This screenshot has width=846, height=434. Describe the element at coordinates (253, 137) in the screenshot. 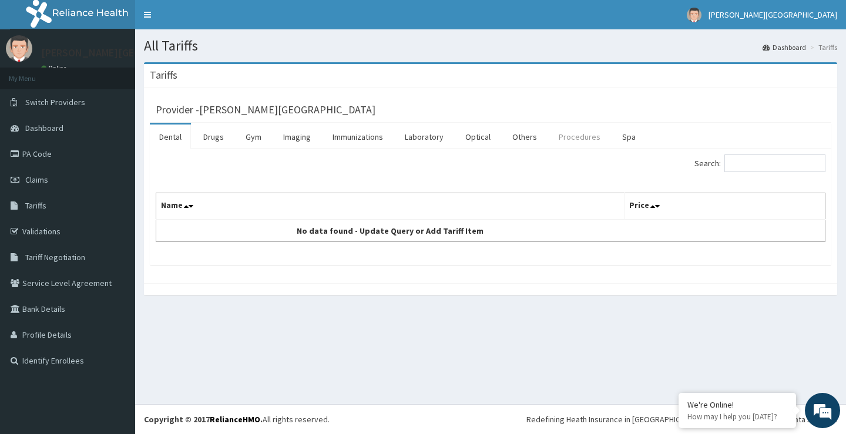

I see `a: Gym` at that location.